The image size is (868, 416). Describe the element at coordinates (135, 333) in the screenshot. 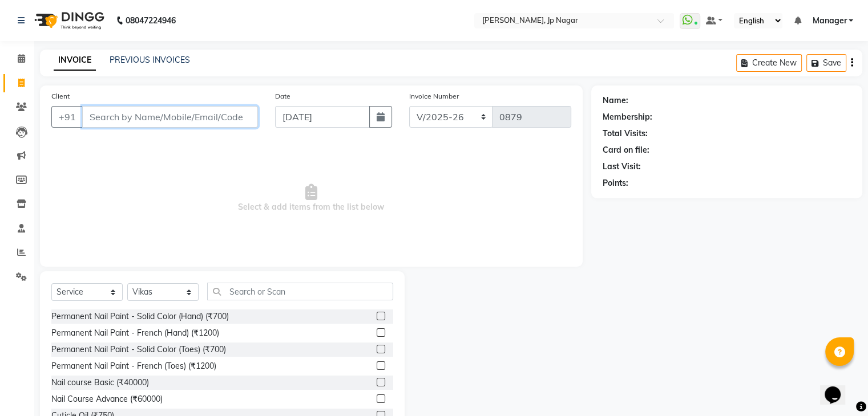

I see `div: Permanent Nail Paint - French (Hand) (₹1200)` at that location.